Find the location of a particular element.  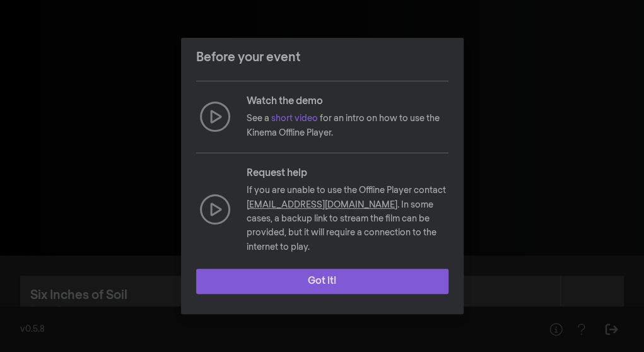

p: If you are unable to use the Offline Player contact . In some cases, a backup link to stream the ... is located at coordinates (348, 219).